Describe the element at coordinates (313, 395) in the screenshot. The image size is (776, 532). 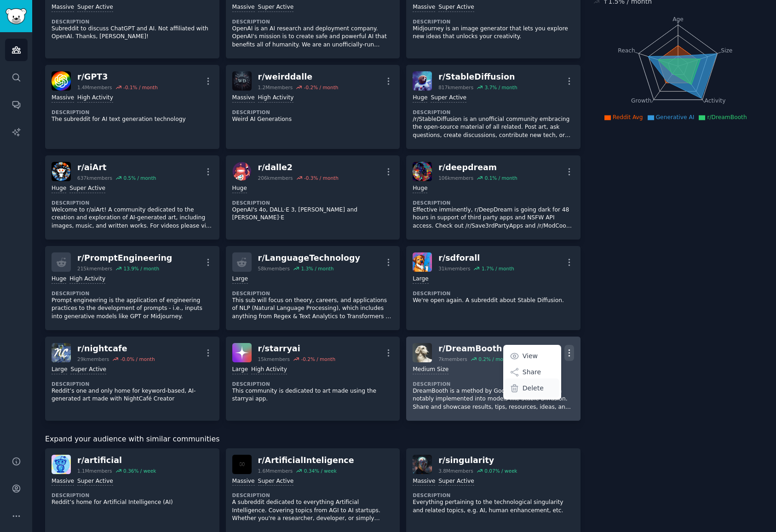
I see `p: This community is dedicated to art made using the starryai app.` at that location.